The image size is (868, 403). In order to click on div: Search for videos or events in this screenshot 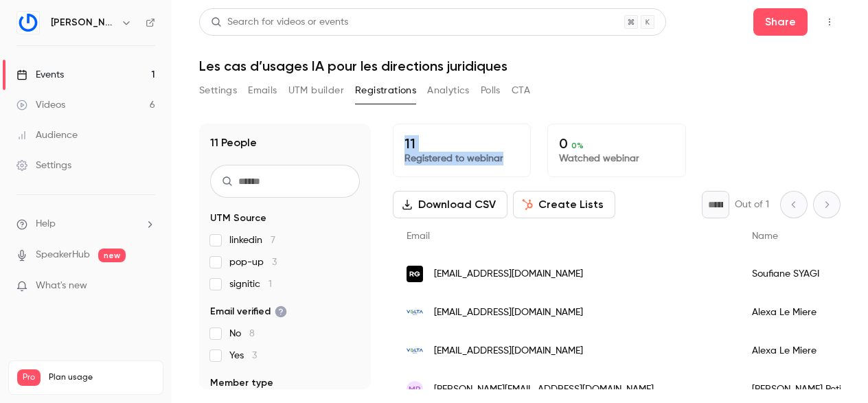, I will do `click(280, 22)`.